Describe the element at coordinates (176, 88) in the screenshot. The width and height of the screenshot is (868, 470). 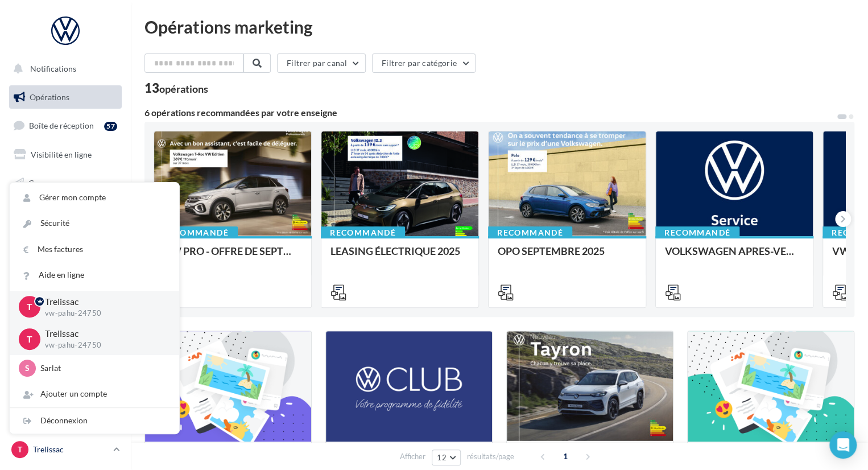
I see `div: 13` at that location.